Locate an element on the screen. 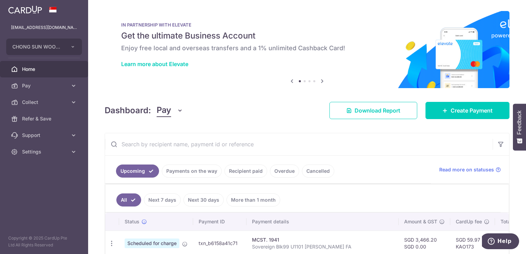 Image resolution: width=526 pixels, height=254 pixels. th: Payment details is located at coordinates (323, 222).